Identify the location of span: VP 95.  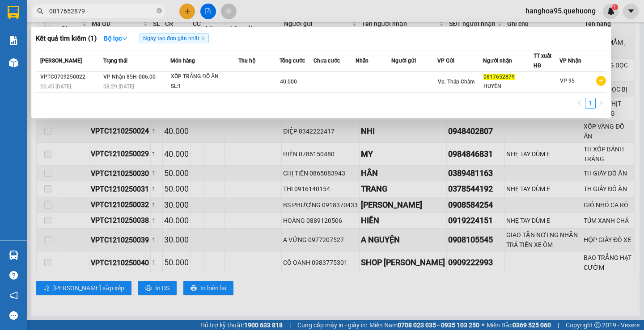
(567, 81).